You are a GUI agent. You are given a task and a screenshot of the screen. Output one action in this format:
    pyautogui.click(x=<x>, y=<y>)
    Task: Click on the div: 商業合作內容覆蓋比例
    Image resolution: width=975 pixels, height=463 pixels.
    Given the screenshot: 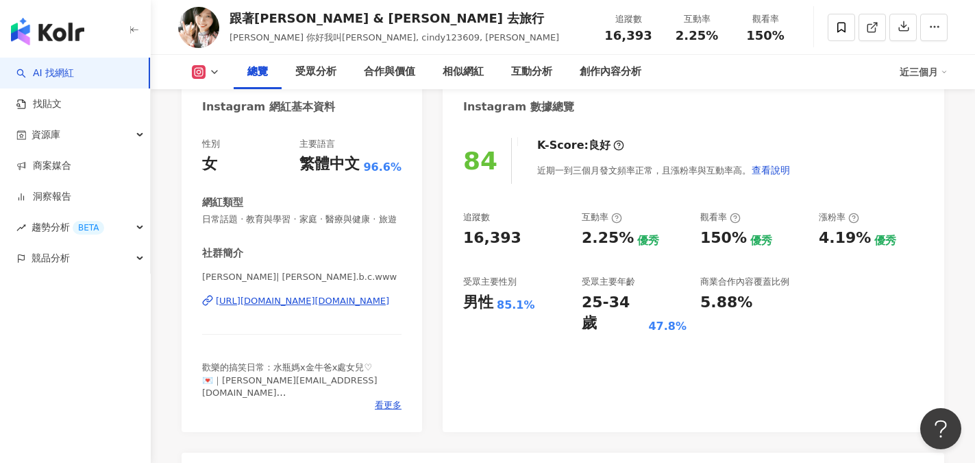 What is the action you would take?
    pyautogui.click(x=745, y=282)
    